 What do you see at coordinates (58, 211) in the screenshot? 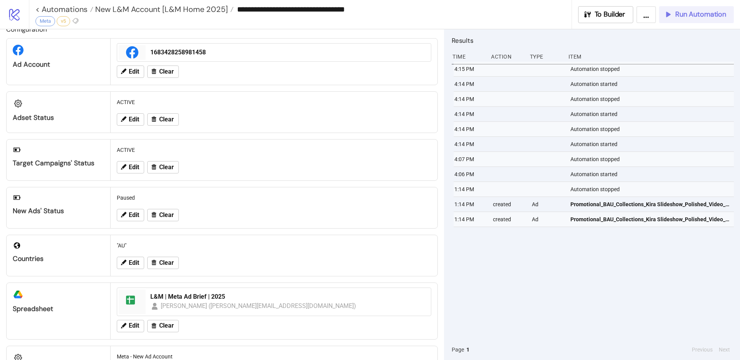
I see `div: New Ads' Status` at bounding box center [58, 211].